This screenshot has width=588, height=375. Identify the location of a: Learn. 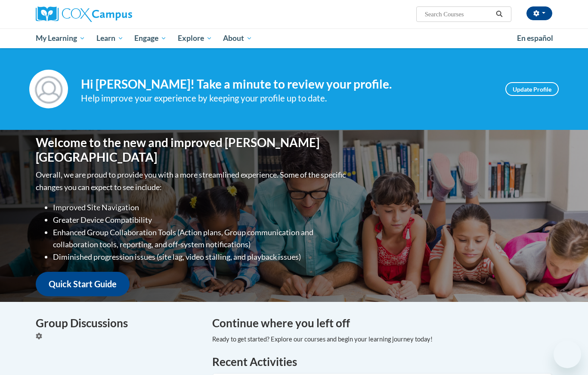
(110, 38).